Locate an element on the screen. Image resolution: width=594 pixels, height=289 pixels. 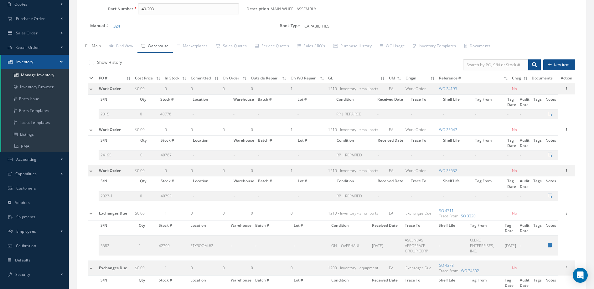
a: SO 3320 is located at coordinates (468, 216).